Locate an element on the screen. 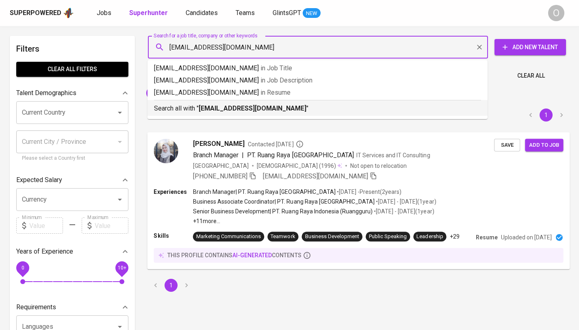  div: Business Development is located at coordinates (332, 236).